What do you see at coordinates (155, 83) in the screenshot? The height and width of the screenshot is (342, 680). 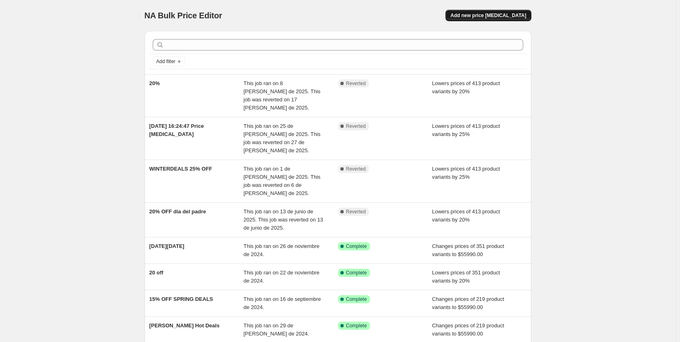 I see `span: 20%` at bounding box center [155, 83].